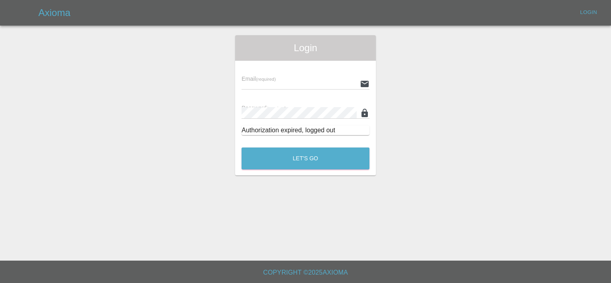 The width and height of the screenshot is (611, 283). What do you see at coordinates (305, 158) in the screenshot?
I see `button: Let's Go` at bounding box center [305, 158].